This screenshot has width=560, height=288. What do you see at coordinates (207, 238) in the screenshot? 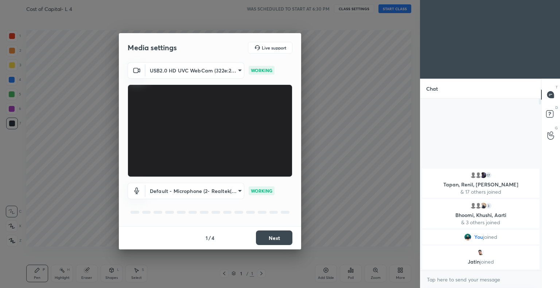
I see `h4: 1` at bounding box center [207, 238].